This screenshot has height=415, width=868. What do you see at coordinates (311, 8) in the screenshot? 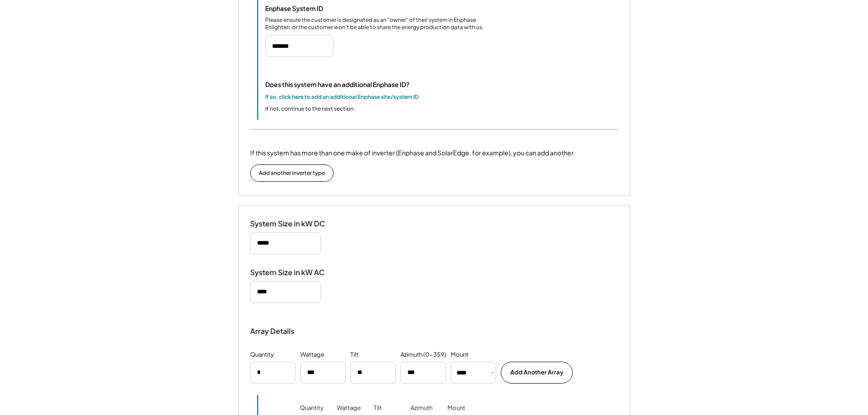
I see `div: Enphase System ID` at bounding box center [311, 8].